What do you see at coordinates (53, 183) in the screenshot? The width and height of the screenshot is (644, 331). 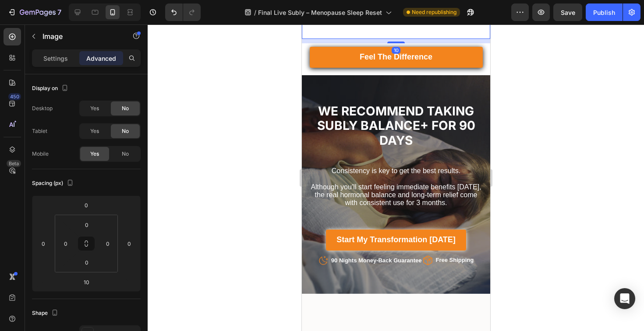 I see `div: Spacing (px)` at bounding box center [53, 183].